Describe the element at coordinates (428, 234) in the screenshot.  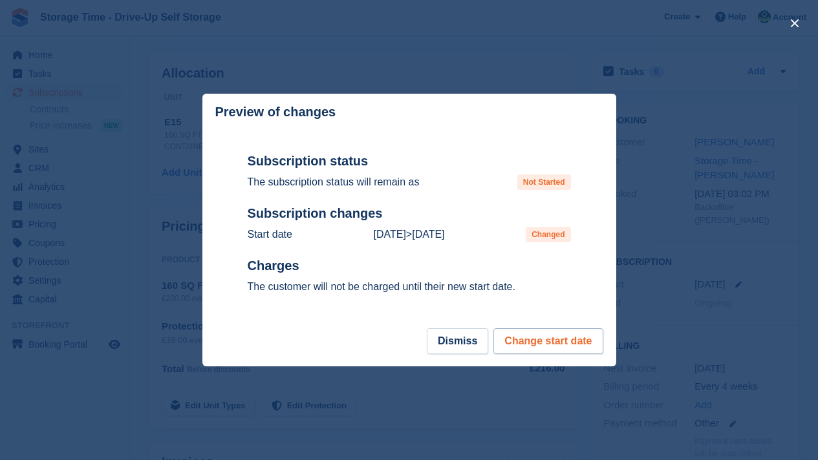
I see `time: 2025-10-05 23:00:00 UTC` at that location.